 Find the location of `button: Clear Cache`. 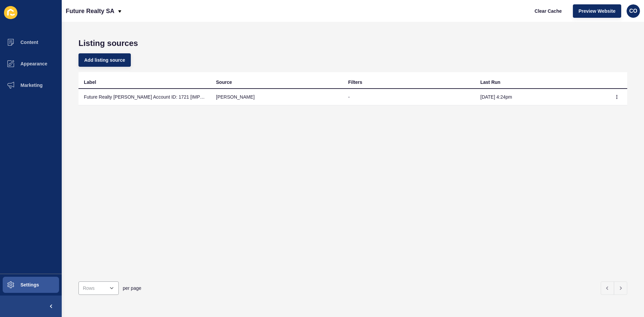

button: Clear Cache is located at coordinates (548, 11).